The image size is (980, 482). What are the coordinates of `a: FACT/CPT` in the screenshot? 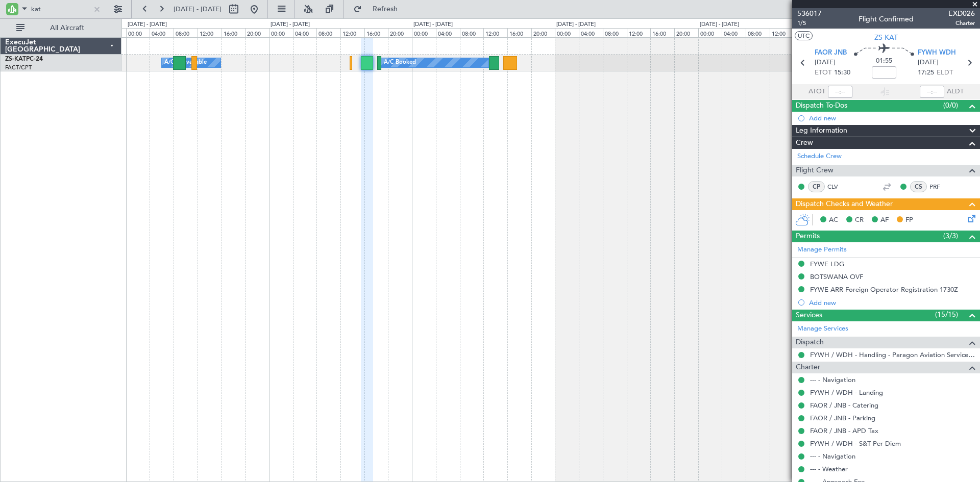 It's located at (18, 67).